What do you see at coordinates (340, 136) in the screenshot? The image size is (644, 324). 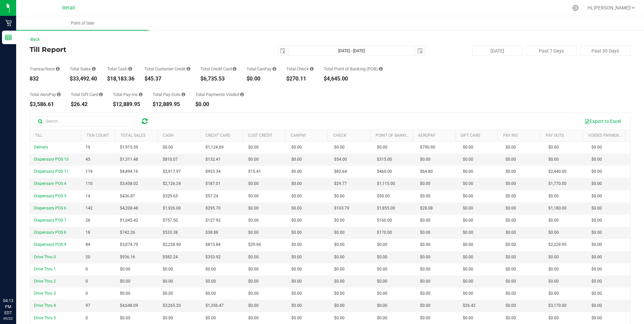 I see `a: Check` at bounding box center [340, 136].